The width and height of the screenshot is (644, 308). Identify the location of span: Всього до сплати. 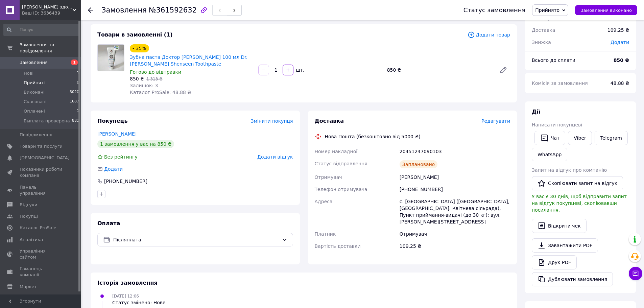
(553, 60).